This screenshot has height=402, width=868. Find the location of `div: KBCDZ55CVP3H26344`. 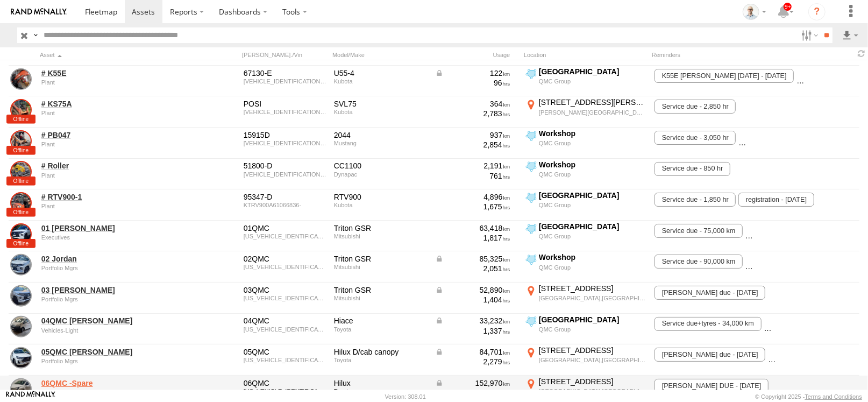

div: KBCDZ55CVP3H26344 is located at coordinates (285, 81).